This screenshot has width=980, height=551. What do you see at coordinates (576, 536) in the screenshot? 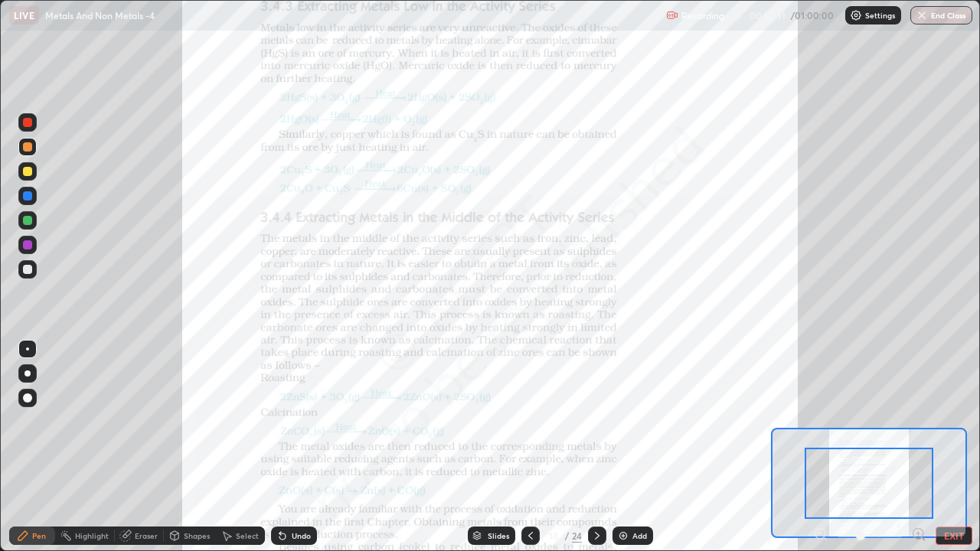
I see `div: 24` at bounding box center [576, 536].